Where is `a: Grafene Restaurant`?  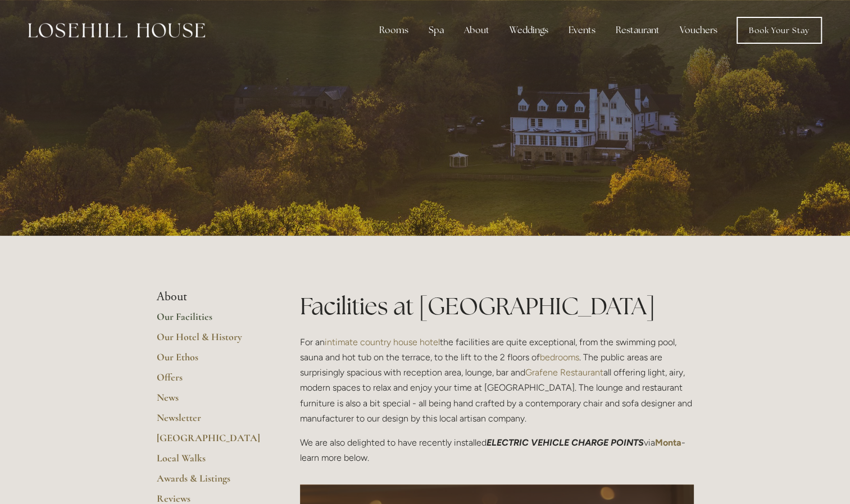 a: Grafene Restaurant is located at coordinates (564, 372).